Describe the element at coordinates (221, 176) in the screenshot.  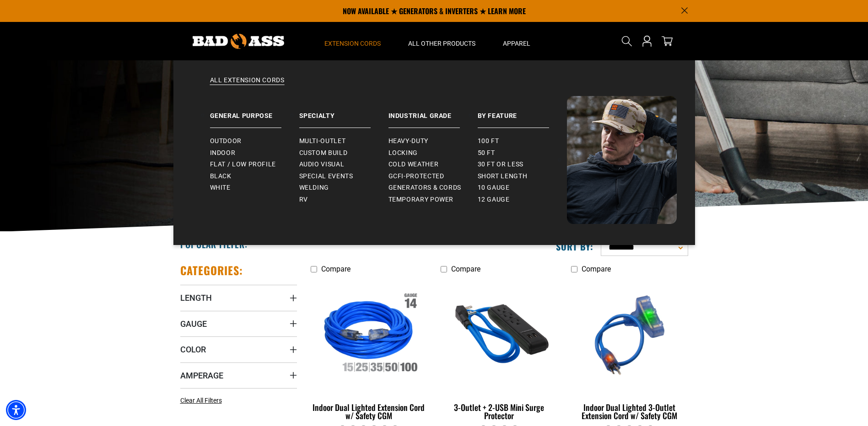
I see `span: Black` at that location.